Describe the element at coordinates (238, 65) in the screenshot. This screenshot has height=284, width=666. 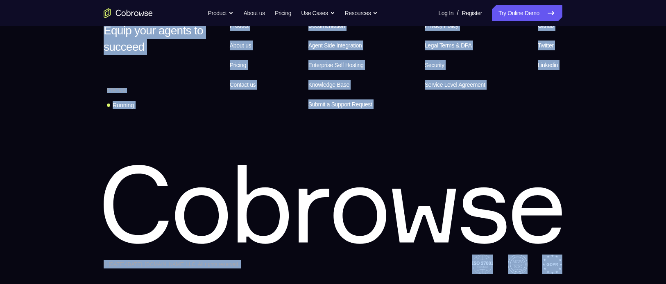
I see `span: Pricing` at that location.